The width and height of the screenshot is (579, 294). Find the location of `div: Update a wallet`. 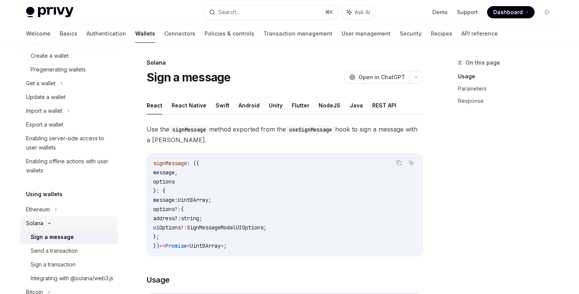

div: Update a wallet is located at coordinates (46, 97).